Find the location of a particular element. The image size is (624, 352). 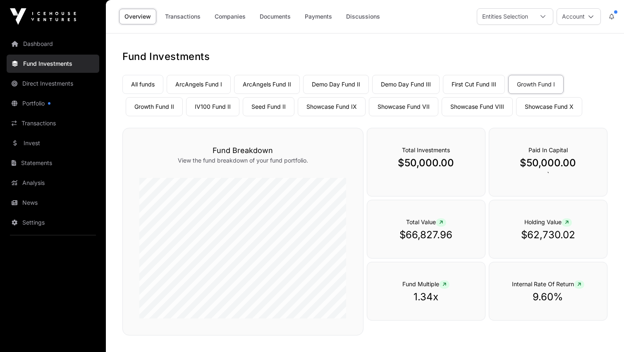

p: $66,827.96 is located at coordinates (426, 235).